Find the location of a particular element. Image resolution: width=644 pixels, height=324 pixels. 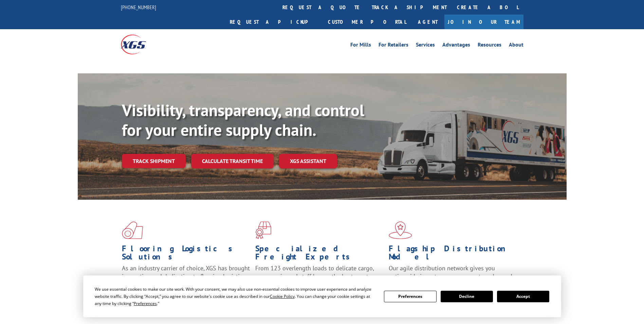

img: xgs-icon-focused-on-flooring-red is located at coordinates (263, 230).